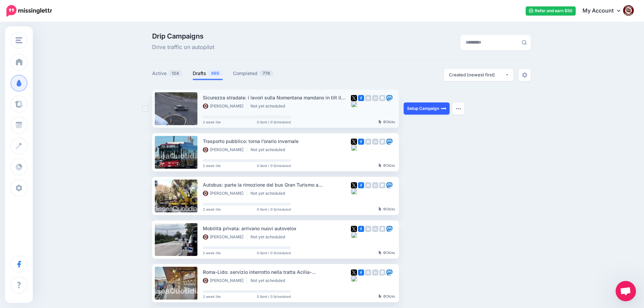 This screenshot has width=644, height=308. Describe the element at coordinates (208, 73) in the screenshot. I see `a: Drafts665` at that location.